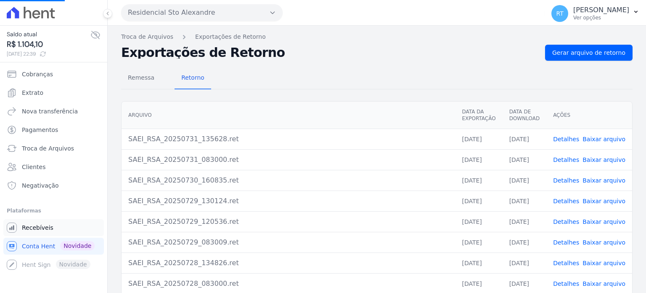 Image resolution: width=646 pixels, height=293 pixels. What do you see at coordinates (601, 18) in the screenshot?
I see `p: Ver opções` at bounding box center [601, 18].